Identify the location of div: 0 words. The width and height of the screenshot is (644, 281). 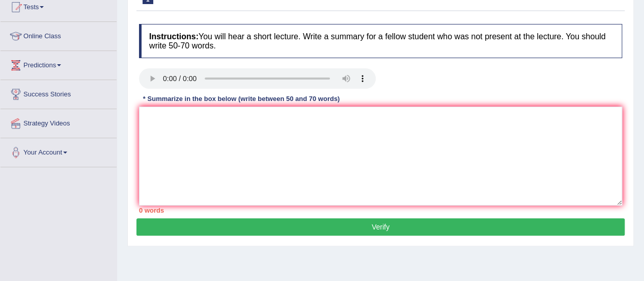
(381, 210).